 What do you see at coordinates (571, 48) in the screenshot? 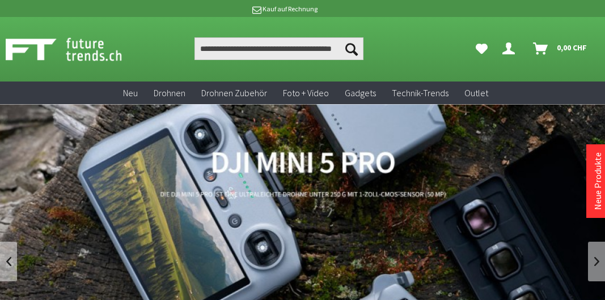
I see `span: 0,00 CHF` at bounding box center [571, 48].